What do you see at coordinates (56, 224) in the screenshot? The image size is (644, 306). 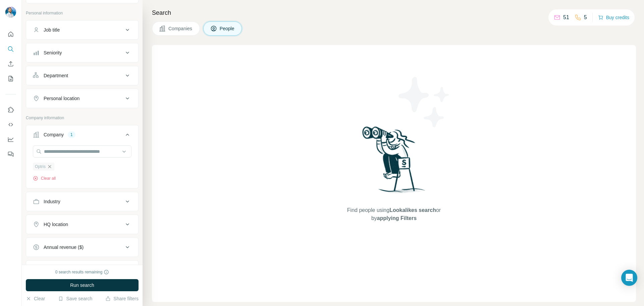 I see `div: HQ location` at bounding box center [56, 224].